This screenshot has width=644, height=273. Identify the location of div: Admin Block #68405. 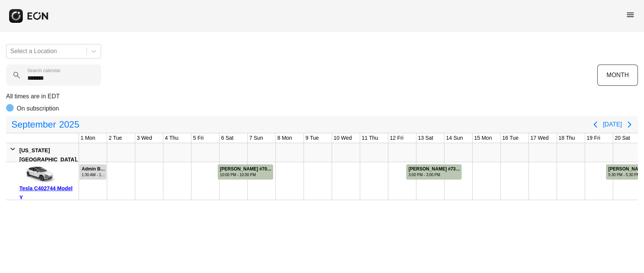
(94, 169).